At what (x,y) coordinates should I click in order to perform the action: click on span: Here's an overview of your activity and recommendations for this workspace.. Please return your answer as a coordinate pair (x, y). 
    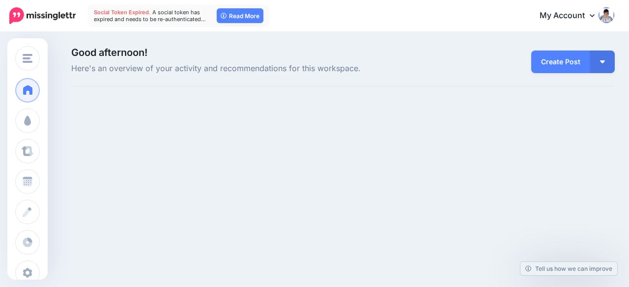
    Looking at the image, I should click on (249, 69).